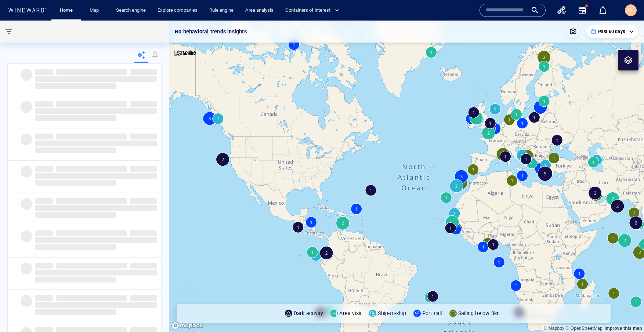 The image size is (644, 332). What do you see at coordinates (95, 11) in the screenshot?
I see `a: Map` at bounding box center [95, 11].